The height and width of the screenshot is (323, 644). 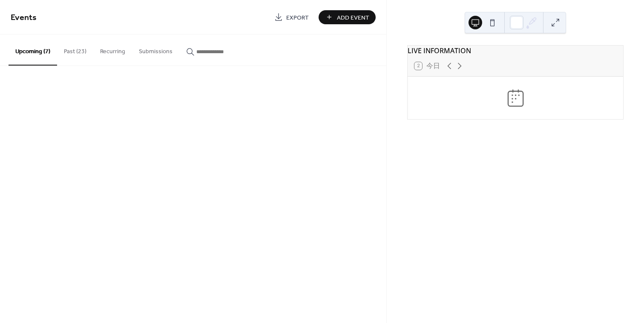 What do you see at coordinates (24, 17) in the screenshot?
I see `span: Events` at bounding box center [24, 17].